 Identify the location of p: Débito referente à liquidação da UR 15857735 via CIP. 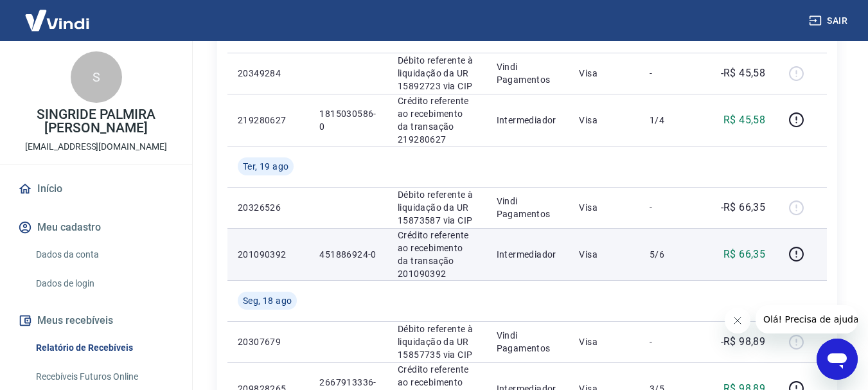
(437, 341).